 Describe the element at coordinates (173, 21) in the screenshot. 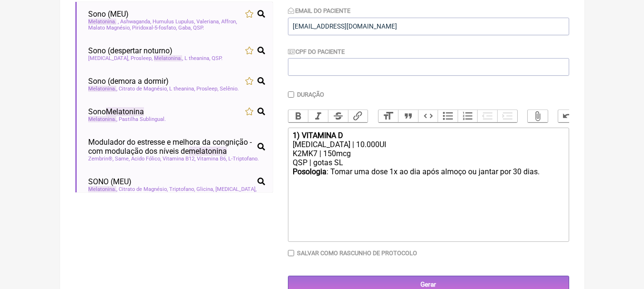

I see `span: Humulus Lupulus` at that location.